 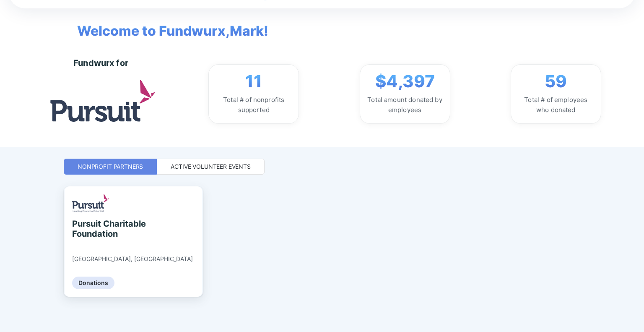 What do you see at coordinates (103, 100) in the screenshot?
I see `img: logo.jpg` at bounding box center [103, 100].